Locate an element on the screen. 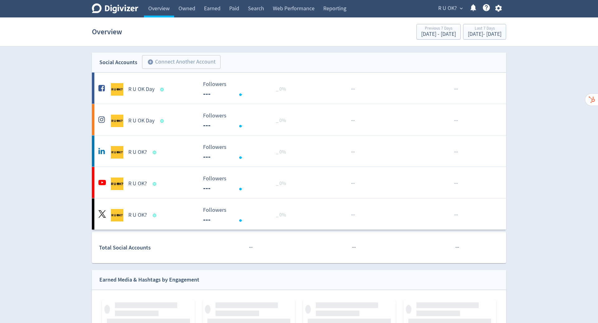  div: Last 7 Days is located at coordinates (485, 29).